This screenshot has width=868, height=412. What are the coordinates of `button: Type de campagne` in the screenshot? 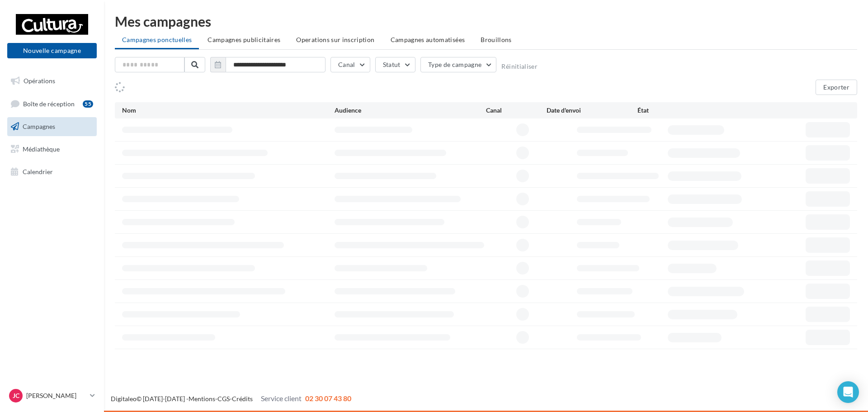 It's located at (458, 64).